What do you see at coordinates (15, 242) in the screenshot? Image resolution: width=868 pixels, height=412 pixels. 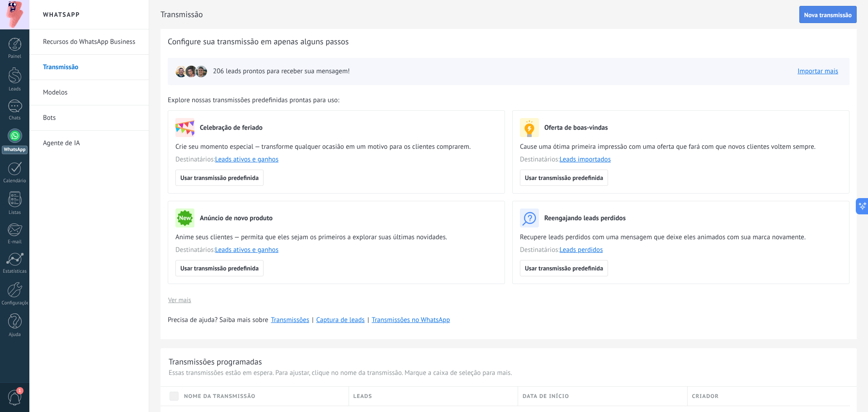 I see `div: E-mail` at bounding box center [15, 242].